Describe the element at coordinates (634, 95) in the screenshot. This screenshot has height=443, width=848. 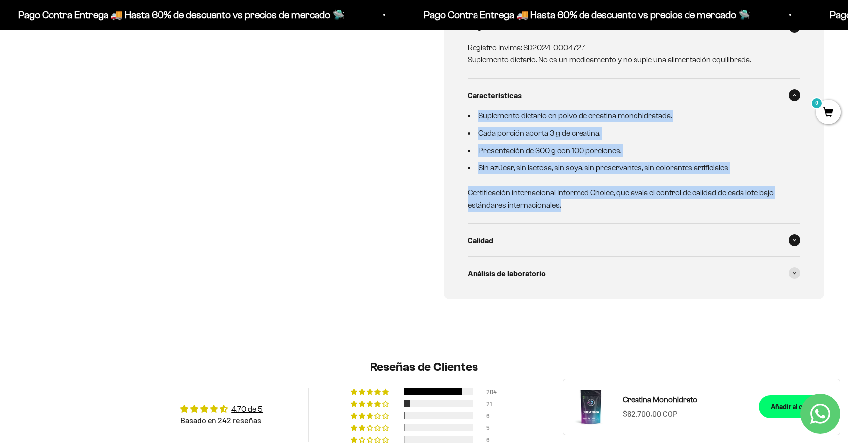
I see `summary: Características` at that location.